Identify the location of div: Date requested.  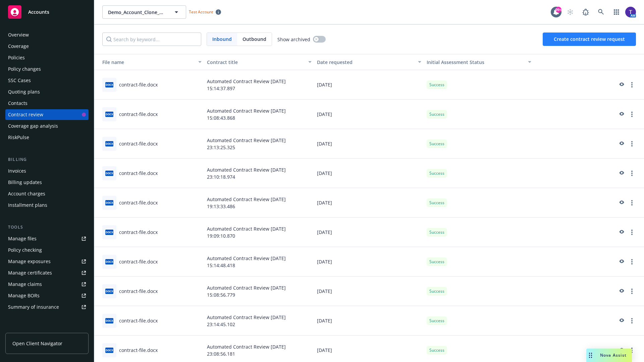
(366, 62).